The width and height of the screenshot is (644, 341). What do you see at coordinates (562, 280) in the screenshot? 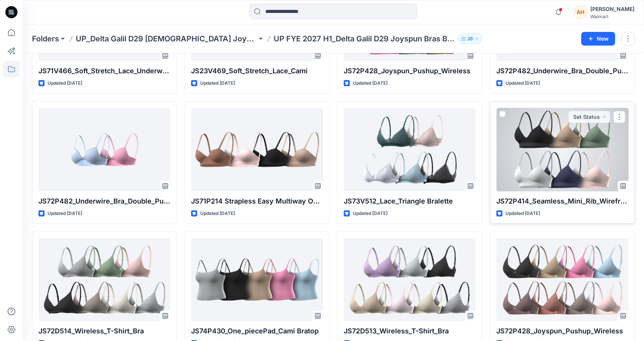
I see `a: JS72P428_Joyspun_Pushup_Wireless` at bounding box center [562, 280].